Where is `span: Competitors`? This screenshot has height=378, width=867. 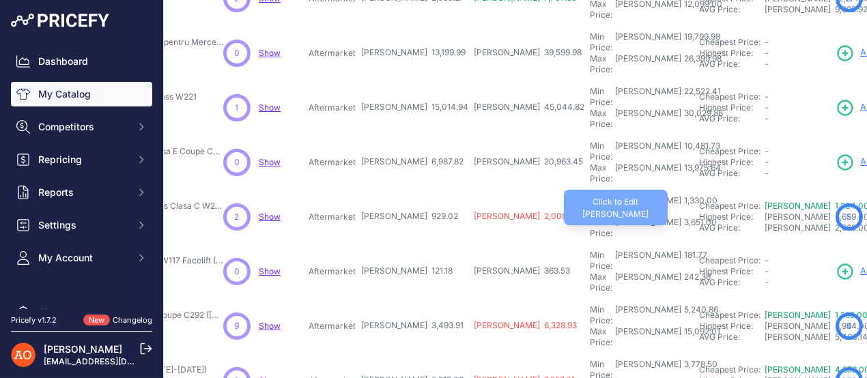 span: Competitors is located at coordinates (83, 127).